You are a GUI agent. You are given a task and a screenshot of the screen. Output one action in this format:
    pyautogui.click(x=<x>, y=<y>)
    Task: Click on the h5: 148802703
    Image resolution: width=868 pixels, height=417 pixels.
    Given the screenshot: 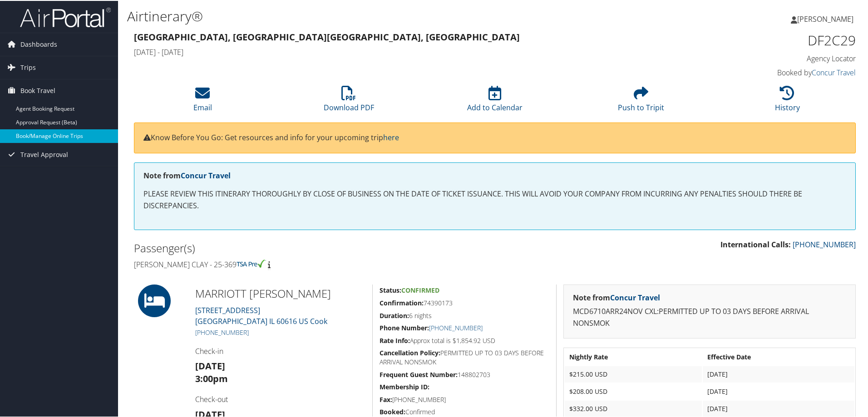 What is the action you would take?
    pyautogui.click(x=464, y=374)
    